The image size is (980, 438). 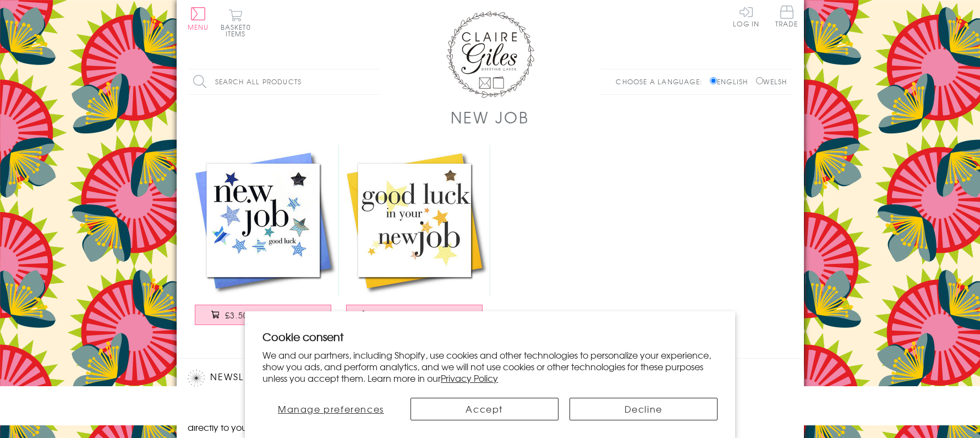 What do you see at coordinates (375, 82) in the screenshot?
I see `input: Search` at bounding box center [375, 82].